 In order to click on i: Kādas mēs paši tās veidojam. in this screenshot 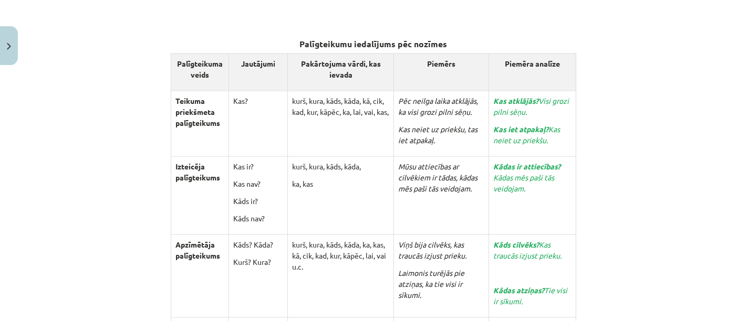, I will do `click(524, 183)`.